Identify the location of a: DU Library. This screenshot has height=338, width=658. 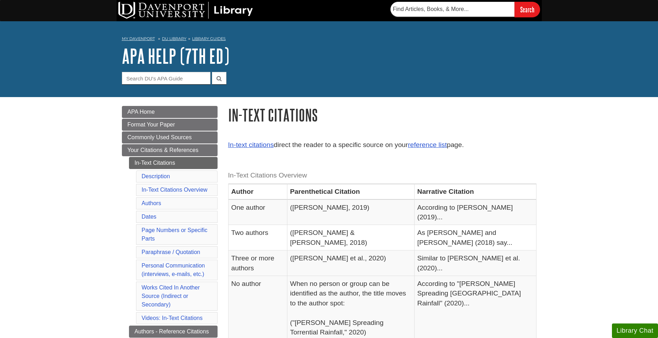
(174, 39).